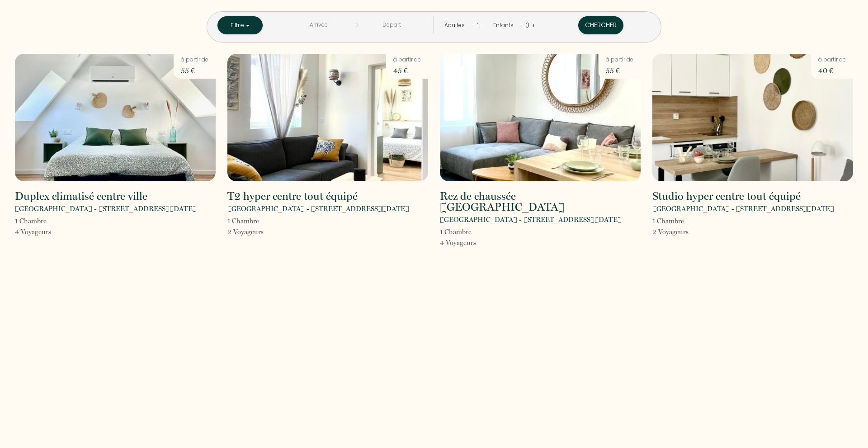  What do you see at coordinates (81, 196) in the screenshot?
I see `h2: Duplex climatisé centre ville` at bounding box center [81, 196].